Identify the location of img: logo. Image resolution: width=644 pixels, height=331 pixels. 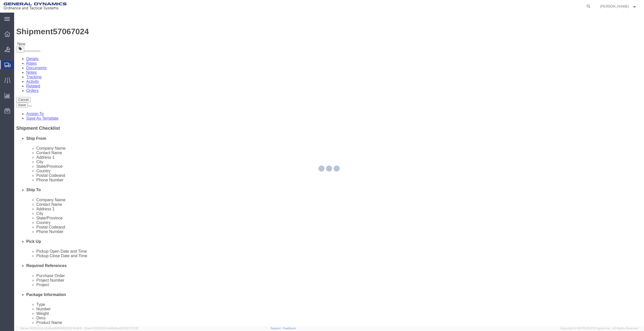
(35, 6).